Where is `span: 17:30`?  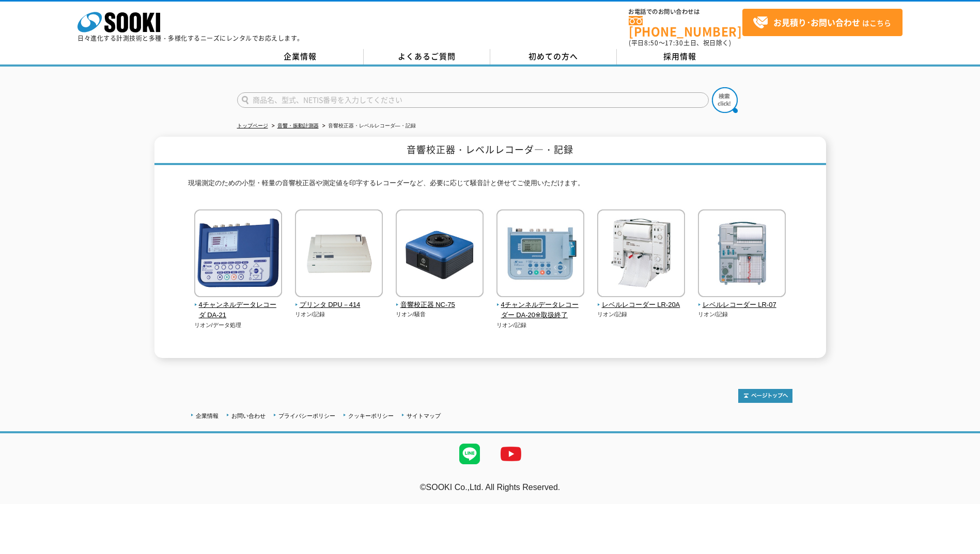
span: 17:30 is located at coordinates (675, 43).